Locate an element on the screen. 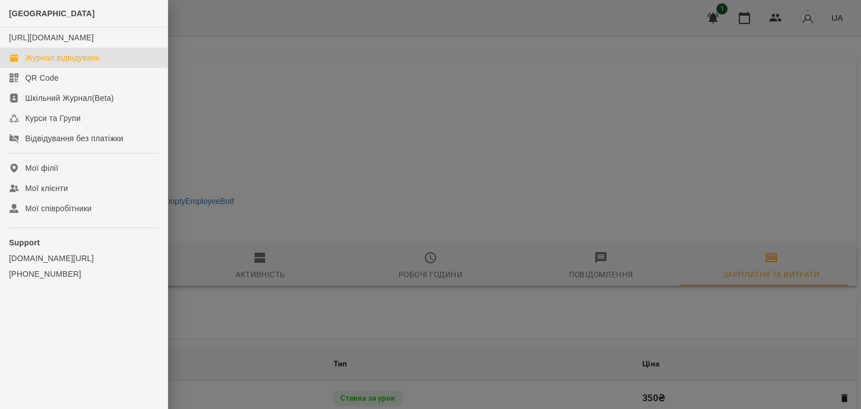 The width and height of the screenshot is (861, 409). div: QR Code is located at coordinates (42, 78).